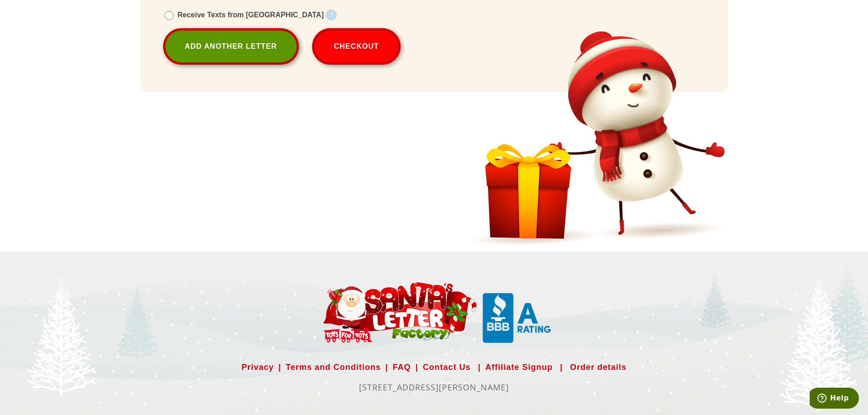  What do you see at coordinates (29, 11) in the screenshot?
I see `span: Help` at bounding box center [29, 11].